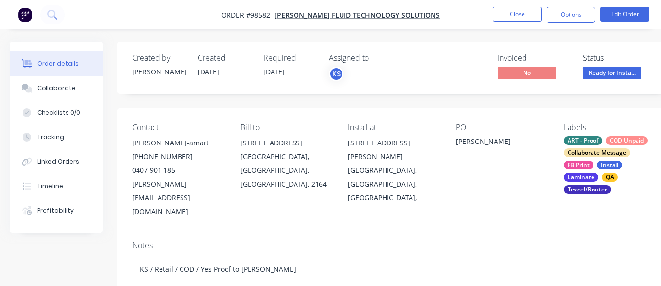 This screenshot has width=661, height=286. Describe the element at coordinates (56, 210) in the screenshot. I see `button: Profitability` at that location.